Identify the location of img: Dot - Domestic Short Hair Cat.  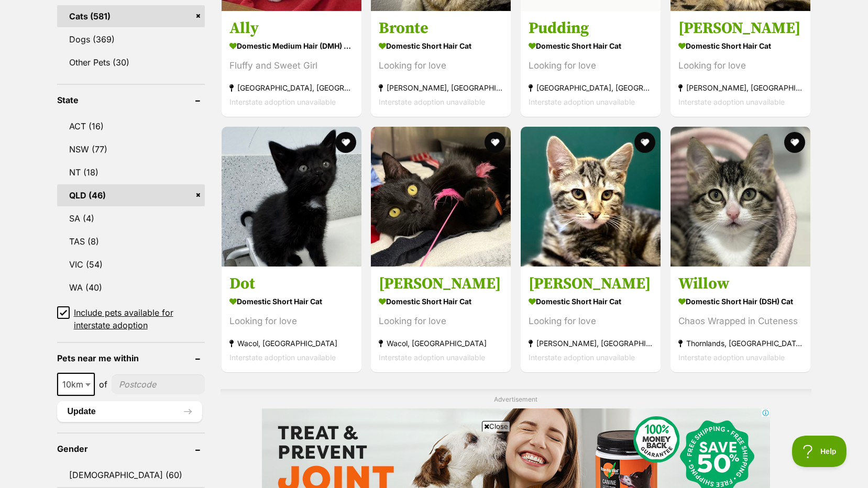
(291, 196).